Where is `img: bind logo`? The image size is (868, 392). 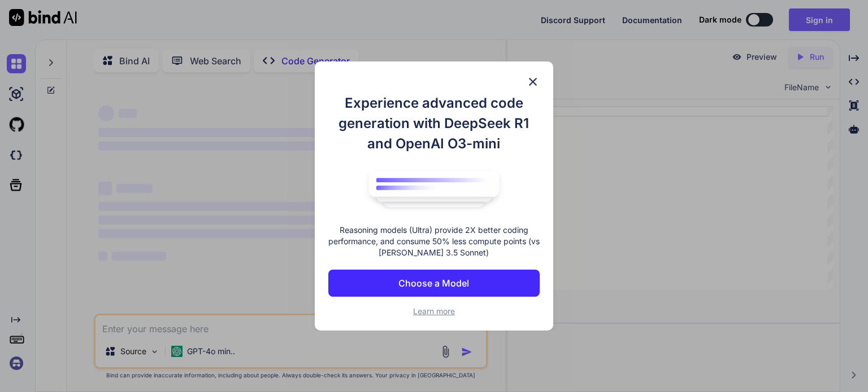
img: bind logo is located at coordinates (434, 190).